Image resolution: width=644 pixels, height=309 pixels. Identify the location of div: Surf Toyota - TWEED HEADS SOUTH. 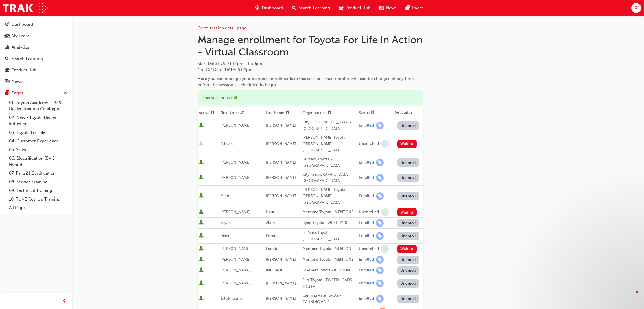
(329, 284).